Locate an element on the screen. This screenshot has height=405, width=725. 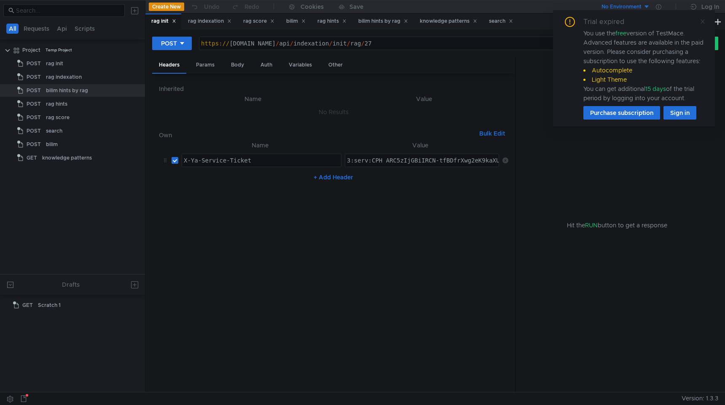
div: Trial expired is located at coordinates (609, 22).